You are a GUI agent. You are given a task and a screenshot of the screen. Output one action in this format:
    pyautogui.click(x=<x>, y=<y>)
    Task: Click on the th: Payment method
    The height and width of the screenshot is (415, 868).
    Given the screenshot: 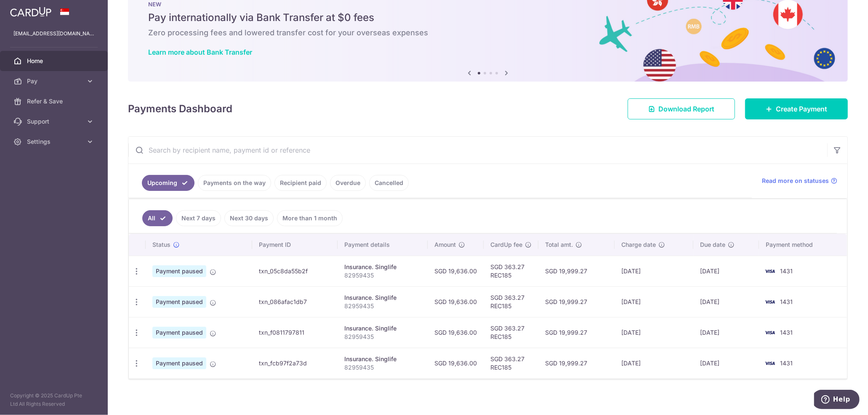 What is the action you would take?
    pyautogui.click(x=802, y=245)
    